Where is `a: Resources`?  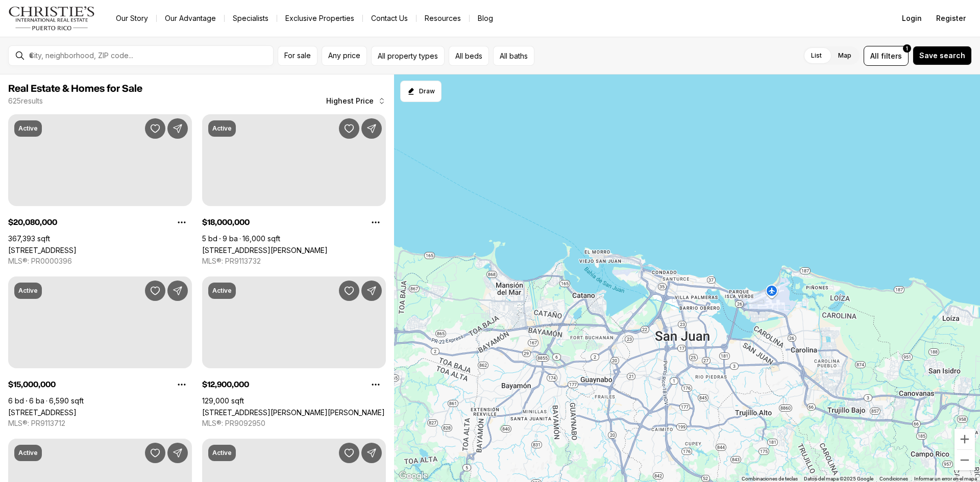
a: Resources is located at coordinates (442, 18).